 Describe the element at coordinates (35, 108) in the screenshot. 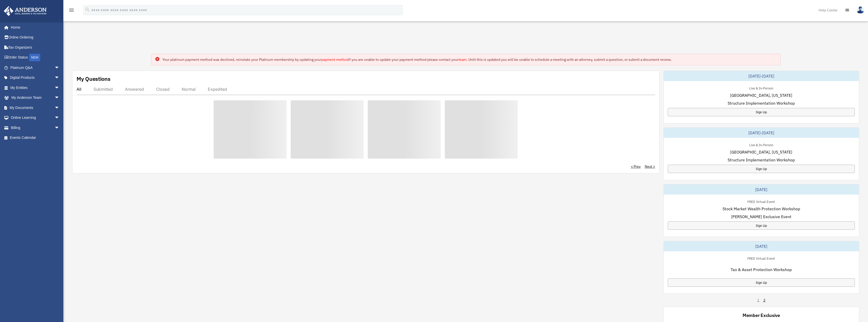

I see `a: My Documentsarrow_drop_down` at that location.